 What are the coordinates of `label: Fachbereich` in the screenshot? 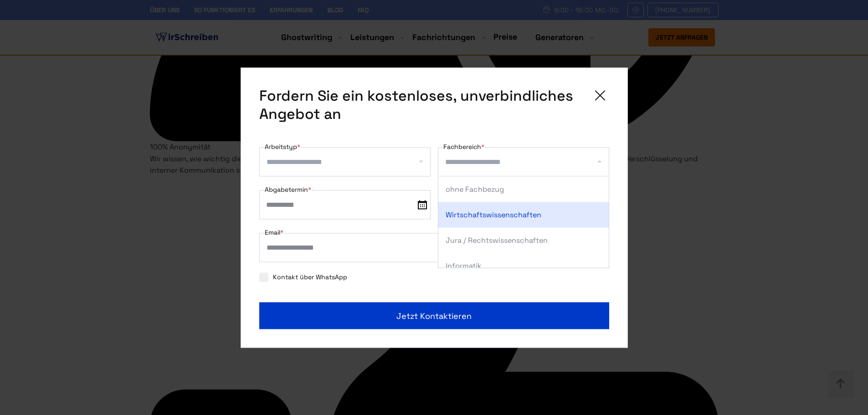 It's located at (464, 146).